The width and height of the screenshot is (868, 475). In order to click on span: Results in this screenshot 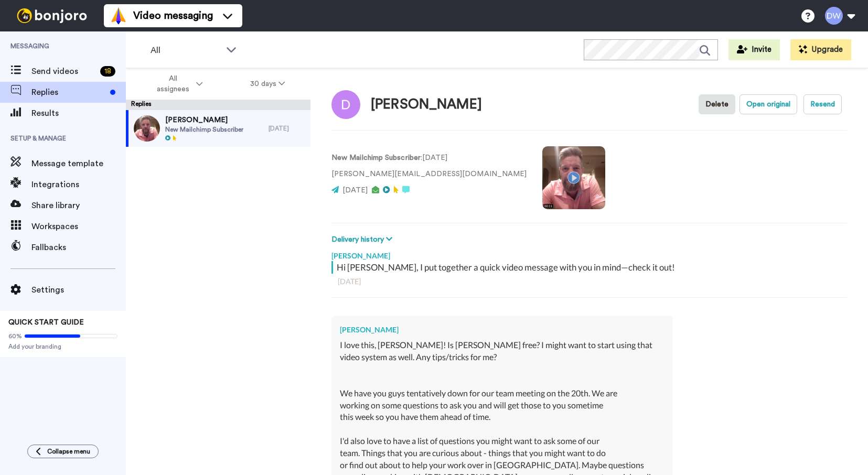, I will do `click(79, 113)`.